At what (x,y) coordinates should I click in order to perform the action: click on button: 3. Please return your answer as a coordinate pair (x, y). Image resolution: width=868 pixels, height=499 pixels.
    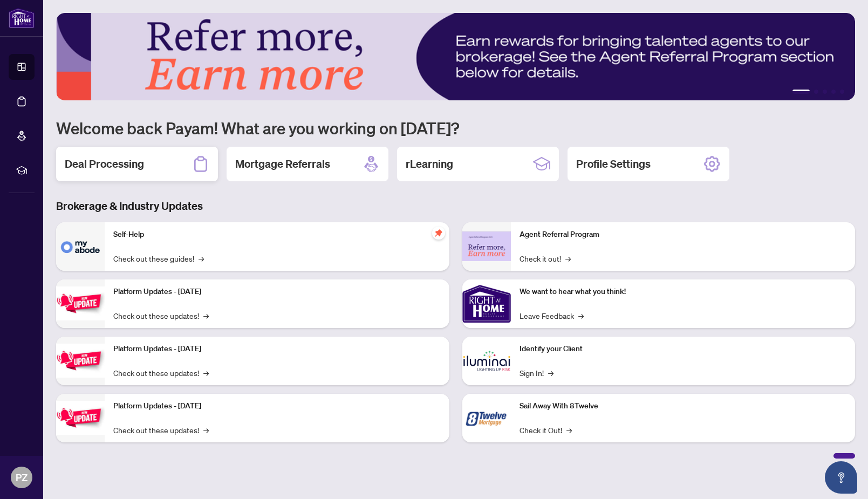
    Looking at the image, I should click on (825, 92).